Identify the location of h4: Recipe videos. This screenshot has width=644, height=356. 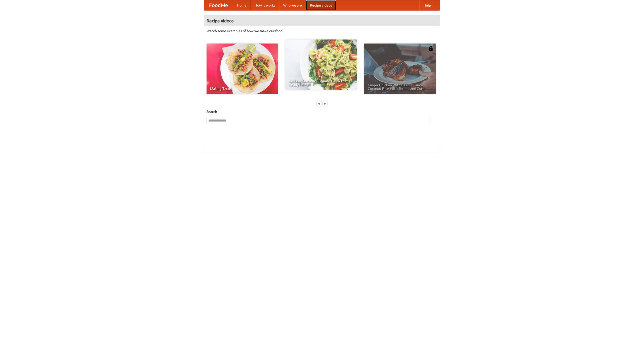
(322, 21).